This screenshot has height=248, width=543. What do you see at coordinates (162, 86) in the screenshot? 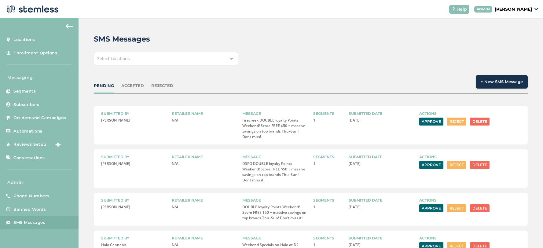
I see `div: REJECTED` at bounding box center [162, 86].